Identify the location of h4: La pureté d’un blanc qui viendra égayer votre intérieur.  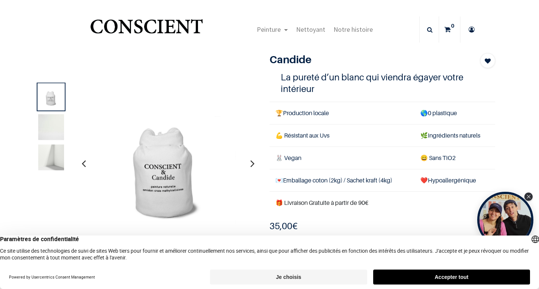
(382, 83).